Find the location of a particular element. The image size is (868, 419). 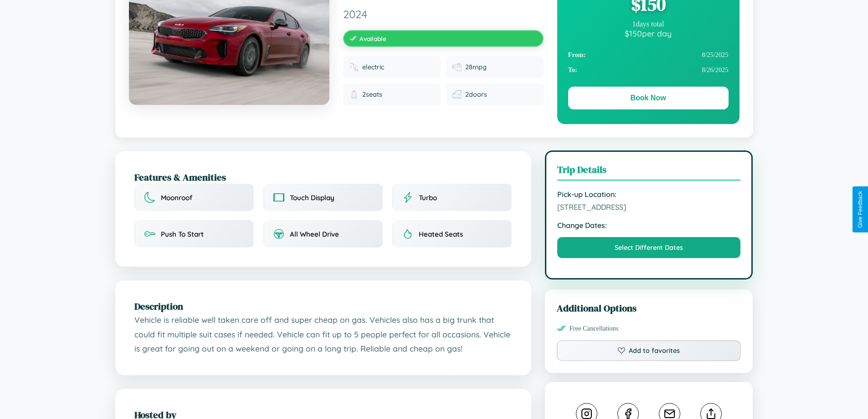

span: Heated Seats is located at coordinates (441, 234).